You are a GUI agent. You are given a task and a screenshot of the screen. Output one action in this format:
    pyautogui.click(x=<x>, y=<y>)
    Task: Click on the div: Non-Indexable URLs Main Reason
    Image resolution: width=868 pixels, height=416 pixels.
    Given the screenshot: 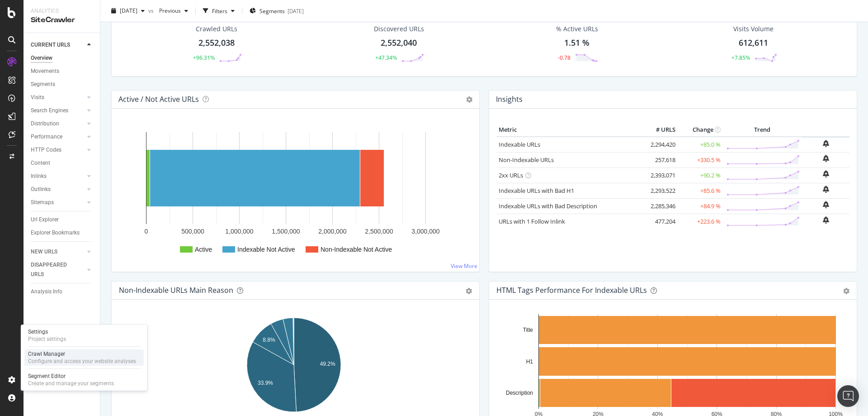 What is the action you would take?
    pyautogui.click(x=176, y=290)
    